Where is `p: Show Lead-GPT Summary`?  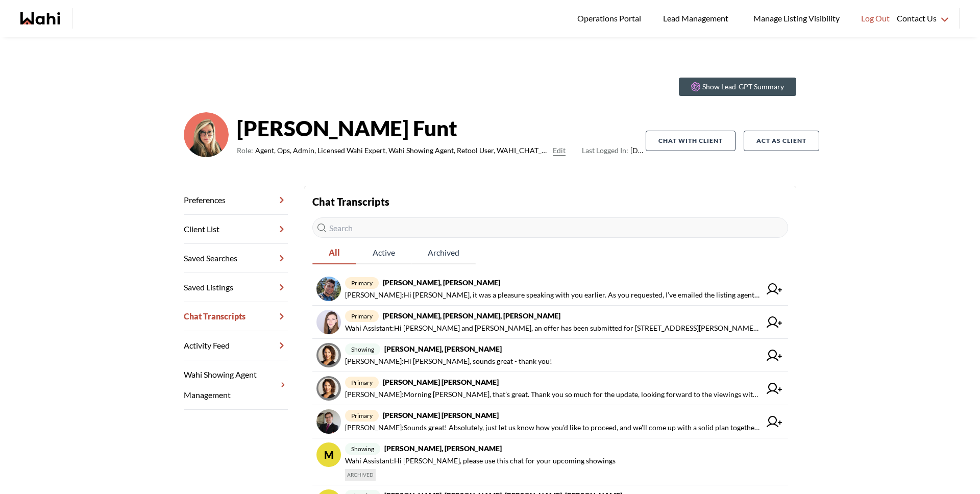
p: Show Lead-GPT Summary is located at coordinates (743, 87).